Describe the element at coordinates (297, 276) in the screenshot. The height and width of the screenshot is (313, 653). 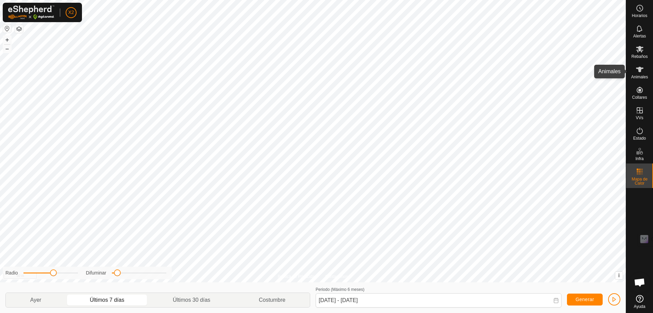
I see `a: Política de Privacidad` at that location.